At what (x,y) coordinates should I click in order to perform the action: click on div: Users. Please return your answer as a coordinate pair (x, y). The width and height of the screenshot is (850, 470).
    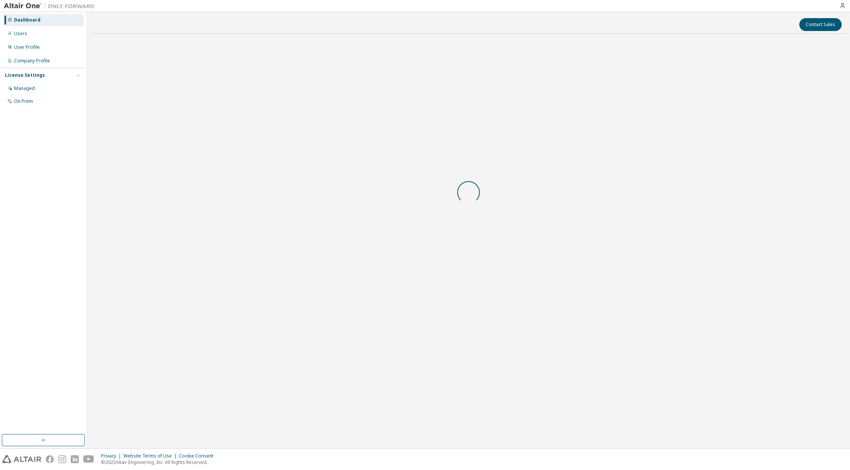
    Looking at the image, I should click on (20, 34).